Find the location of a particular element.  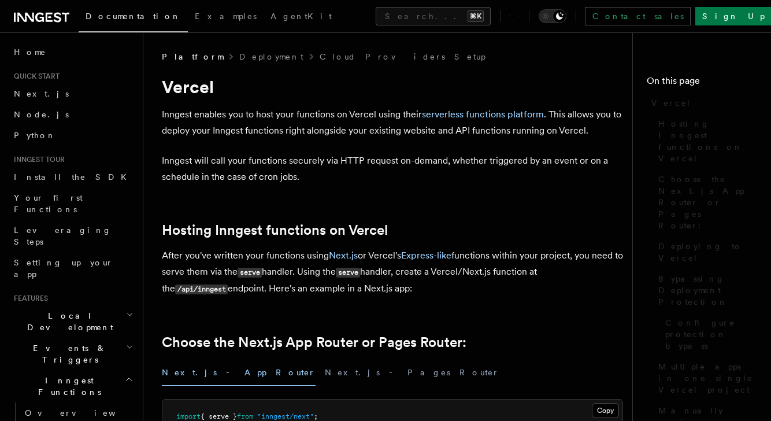

kbd: ⌘K is located at coordinates (476, 16).